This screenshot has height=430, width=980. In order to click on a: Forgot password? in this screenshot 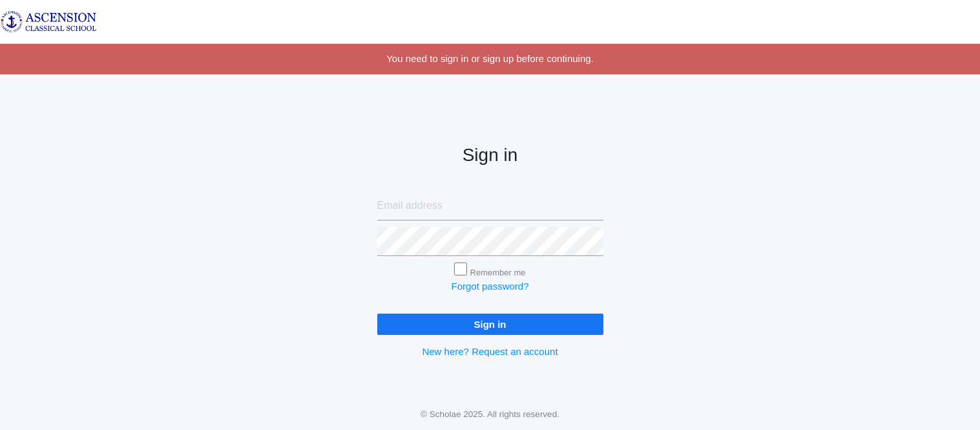, I will do `click(490, 286)`.